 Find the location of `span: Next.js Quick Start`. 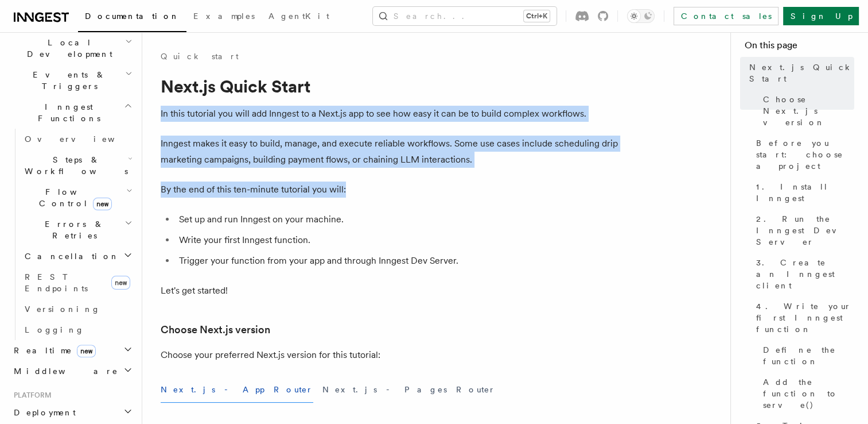

span: Next.js Quick Start is located at coordinates (801, 73).